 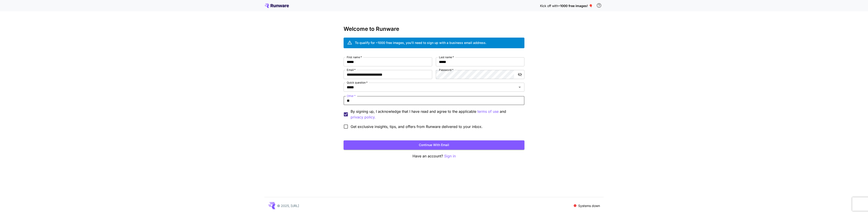 I want to click on p: Sign in, so click(x=450, y=156).